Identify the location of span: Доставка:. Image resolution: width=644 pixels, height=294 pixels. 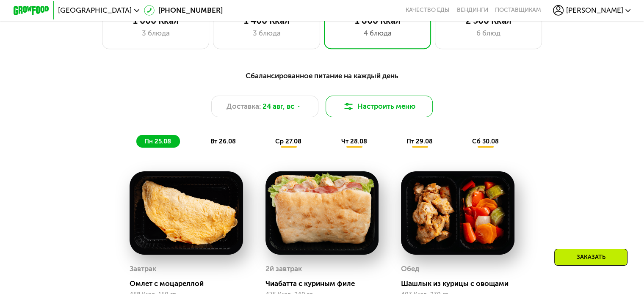
(244, 106).